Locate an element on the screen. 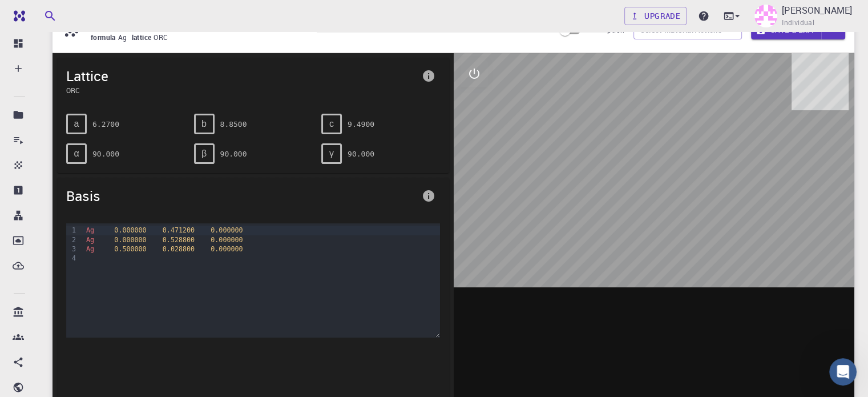 This screenshot has height=397, width=868. span: formula is located at coordinates (104, 37).